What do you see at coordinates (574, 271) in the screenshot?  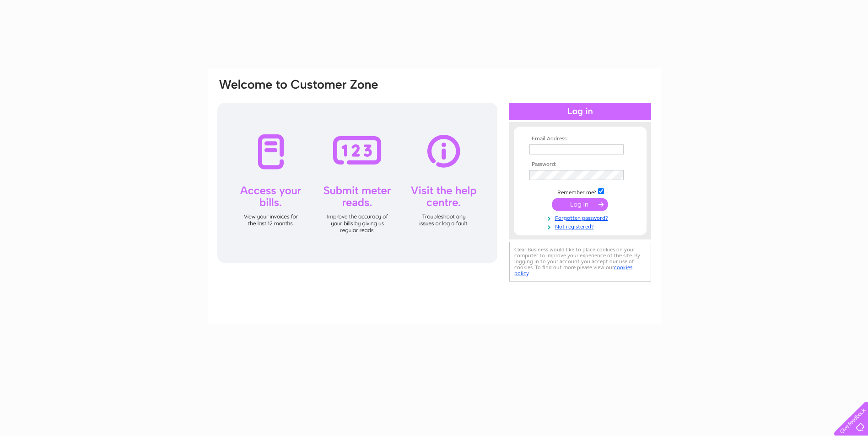 I see `a: cookies policy` at bounding box center [574, 271].